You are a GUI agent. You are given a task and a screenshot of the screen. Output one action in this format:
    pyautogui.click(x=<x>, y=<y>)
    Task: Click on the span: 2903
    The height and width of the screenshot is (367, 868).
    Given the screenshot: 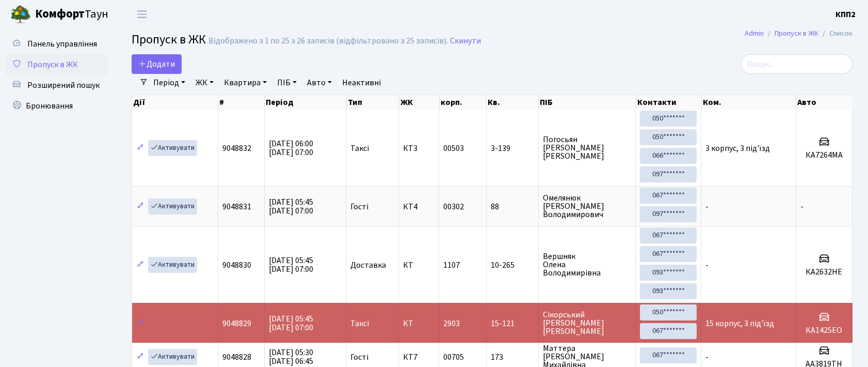 What is the action you would take?
    pyautogui.click(x=452, y=323)
    